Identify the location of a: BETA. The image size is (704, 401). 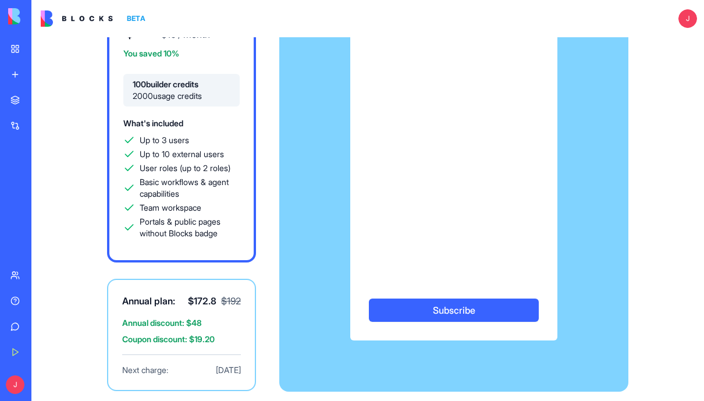
(95, 19).